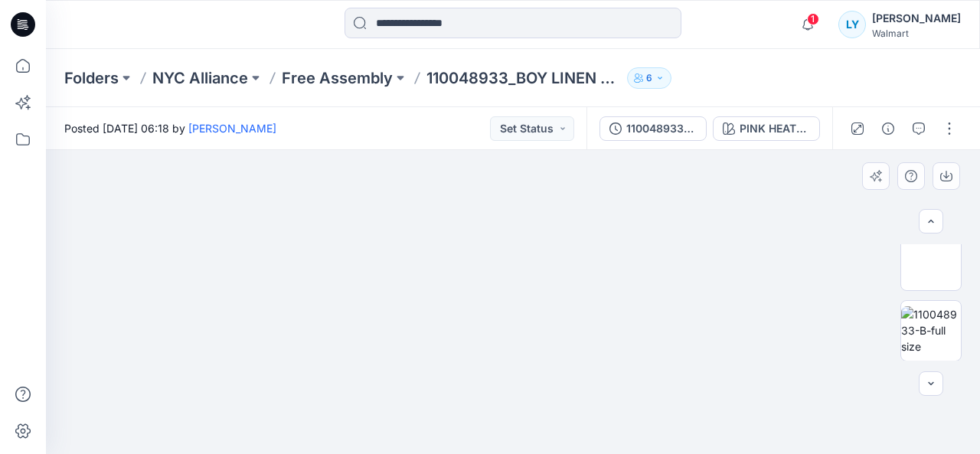 This screenshot has width=980, height=454. Describe the element at coordinates (766, 129) in the screenshot. I see `button: PINK HEATHER` at that location.